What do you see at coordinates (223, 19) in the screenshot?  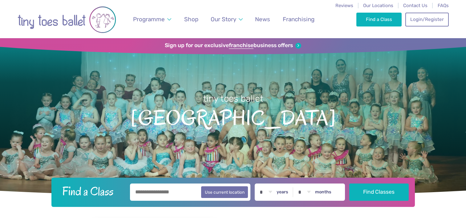 I see `span: Our Story` at bounding box center [223, 19].